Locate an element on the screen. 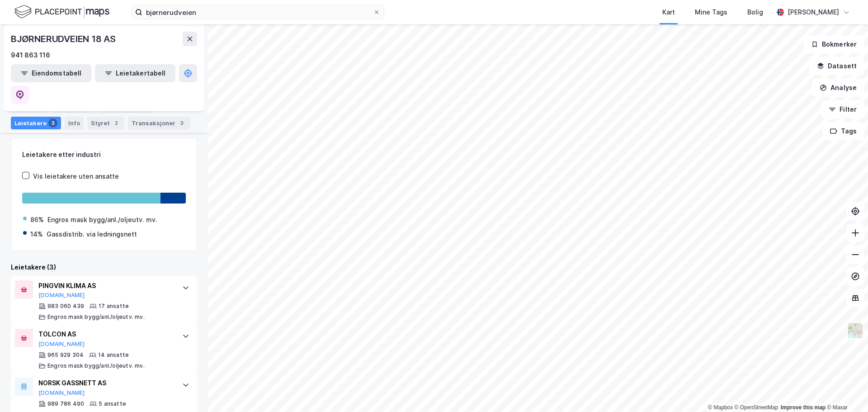 The image size is (868, 412). button: Filter is located at coordinates (843, 109).